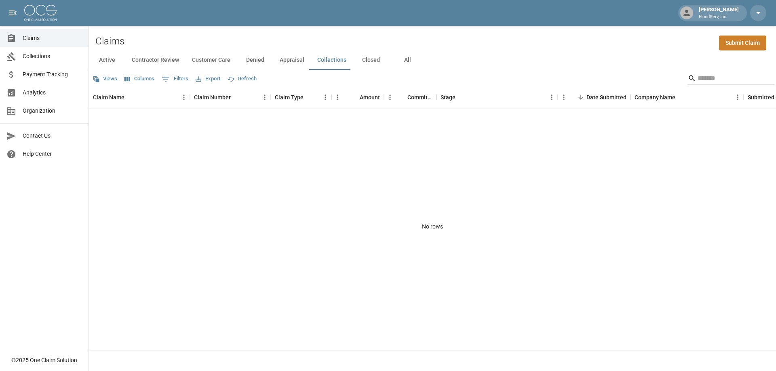  I want to click on button: Customer Care, so click(211, 60).